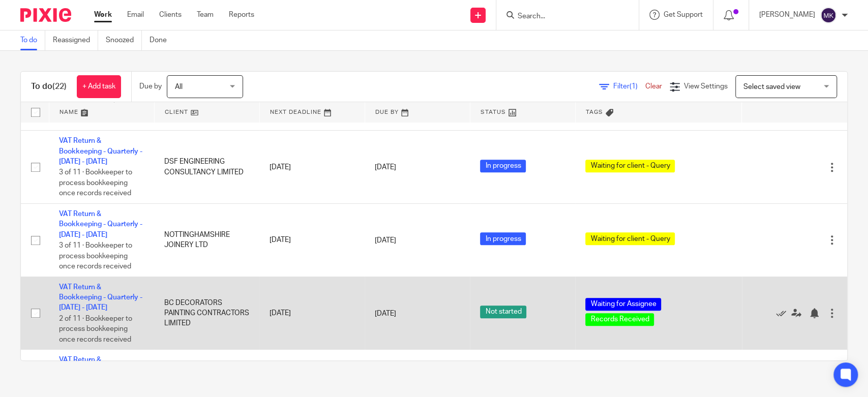  I want to click on a: Work, so click(103, 15).